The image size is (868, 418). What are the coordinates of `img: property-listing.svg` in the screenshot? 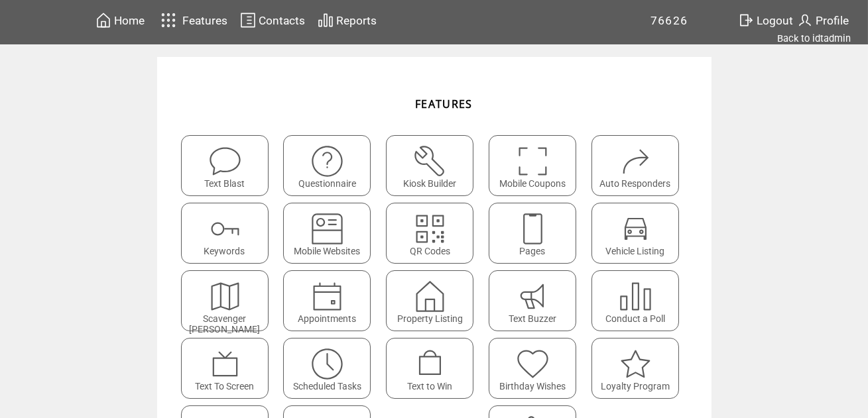 It's located at (430, 297).